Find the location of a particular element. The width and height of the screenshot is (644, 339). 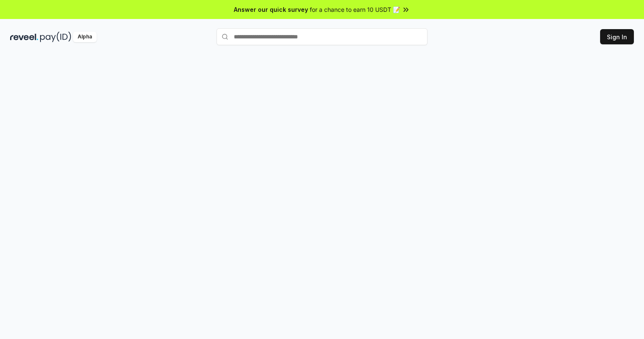

span: Answer our quick survey is located at coordinates (271, 9).